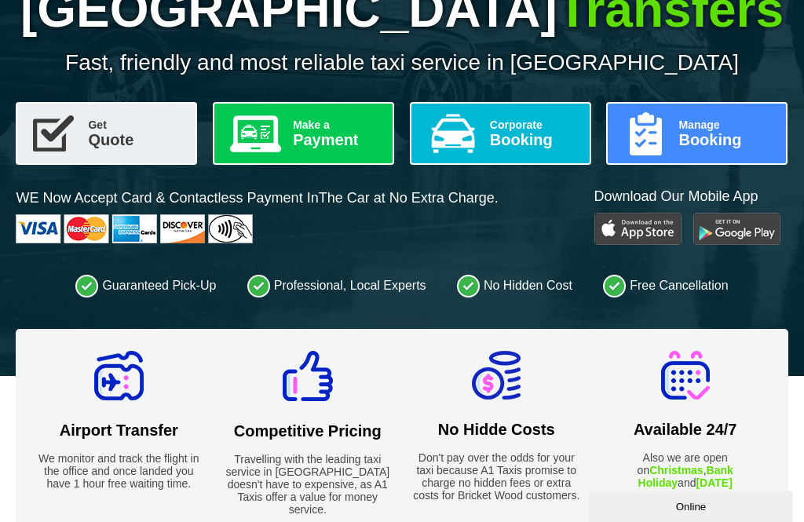  What do you see at coordinates (336, 125) in the screenshot?
I see `span: Make a` at bounding box center [336, 125].